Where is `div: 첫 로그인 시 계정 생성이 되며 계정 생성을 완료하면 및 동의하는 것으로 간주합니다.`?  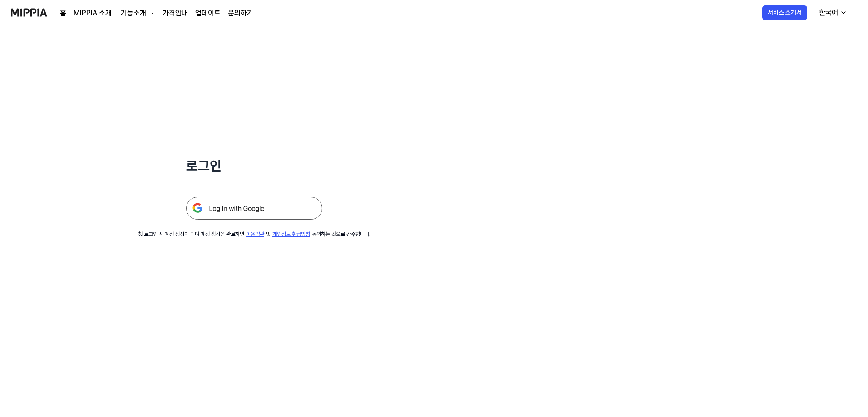
div: 첫 로그인 시 계정 생성이 되며 계정 생성을 완료하면 및 동의하는 것으로 간주합니다. is located at coordinates (254, 235).